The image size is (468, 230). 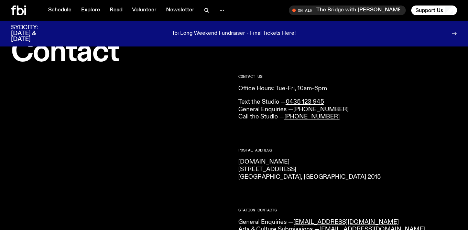 I want to click on a: 0435 123 945, so click(x=304, y=102).